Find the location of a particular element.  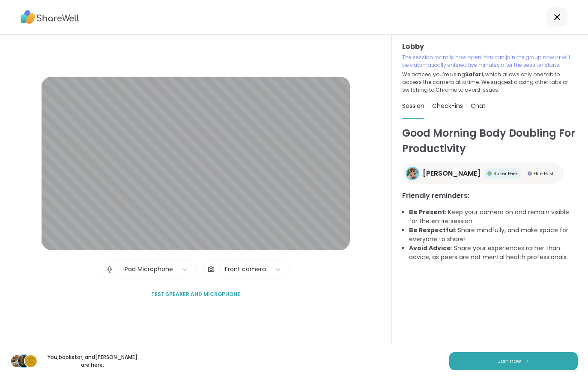

button: Test speaker and microphone is located at coordinates (196, 294).